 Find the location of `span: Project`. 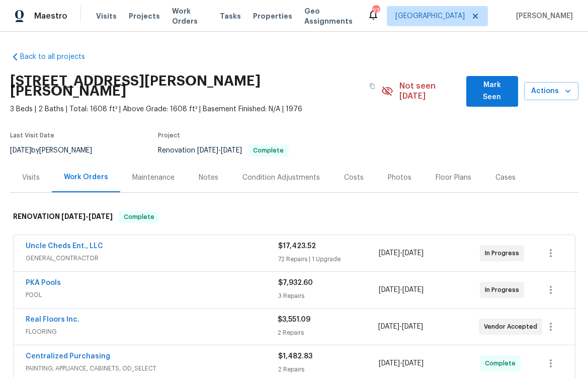

span: Project is located at coordinates (169, 135).